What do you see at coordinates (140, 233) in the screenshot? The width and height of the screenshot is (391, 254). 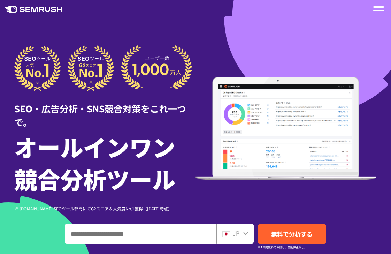 I see `input: ドメイン、キーワードまたはURLを入力してください` at bounding box center [140, 233].